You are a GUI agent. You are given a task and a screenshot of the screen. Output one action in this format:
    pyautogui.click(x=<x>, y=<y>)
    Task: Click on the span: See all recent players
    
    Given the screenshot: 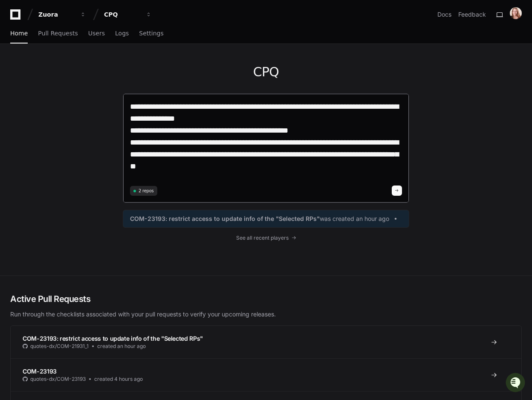 What is the action you would take?
    pyautogui.click(x=262, y=238)
    